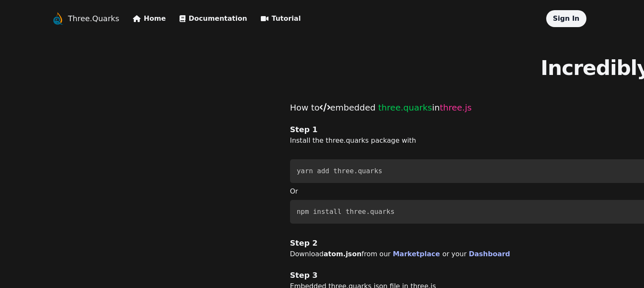 The image size is (644, 288). I want to click on a: Marketplace, so click(418, 254).